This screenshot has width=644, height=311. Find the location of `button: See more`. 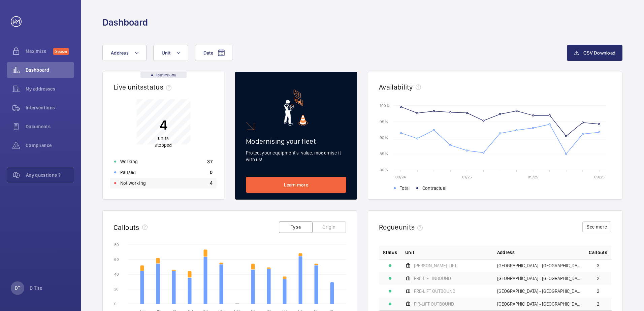

button: See more is located at coordinates (597, 227).